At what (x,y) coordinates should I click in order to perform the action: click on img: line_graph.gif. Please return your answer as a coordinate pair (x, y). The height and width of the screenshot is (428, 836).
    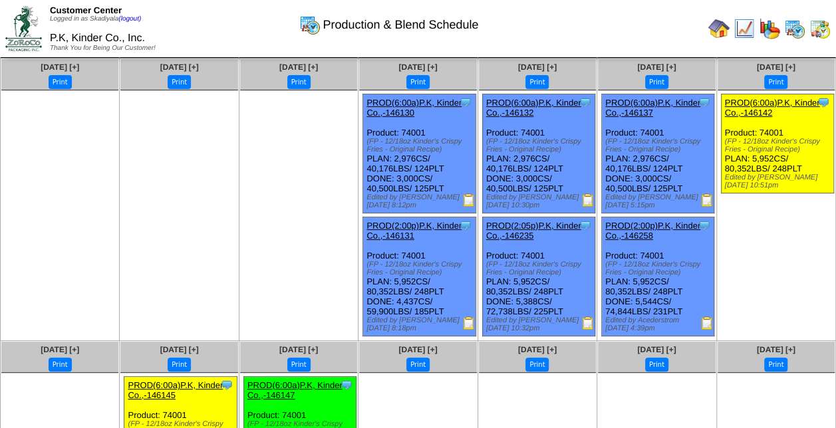
    Looking at the image, I should click on (744, 29).